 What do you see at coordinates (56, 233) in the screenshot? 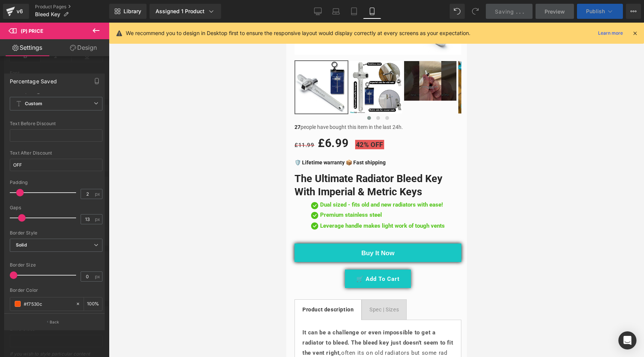
I see `div: Border Style` at bounding box center [56, 233].